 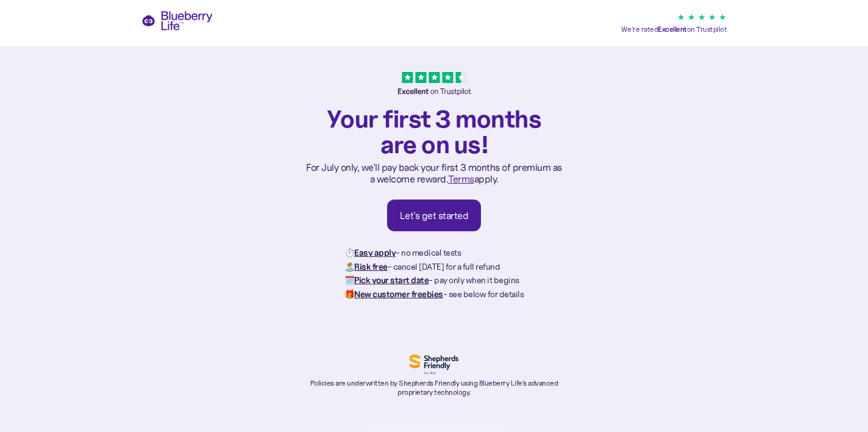 I want to click on p: Policies are underwritten by Shepherds Friendly using Blueberry Life’s advanced proprietary techn..., so click(x=434, y=387).